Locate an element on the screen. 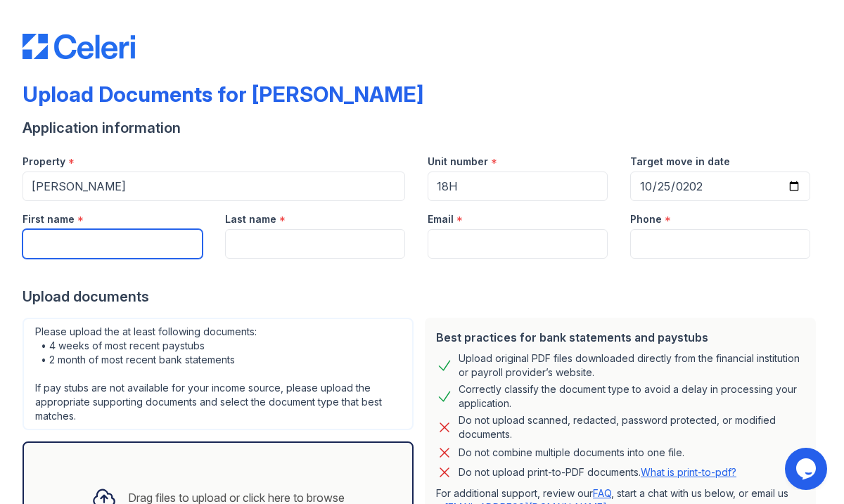 This screenshot has width=844, height=504. a: FAQ is located at coordinates (602, 493).